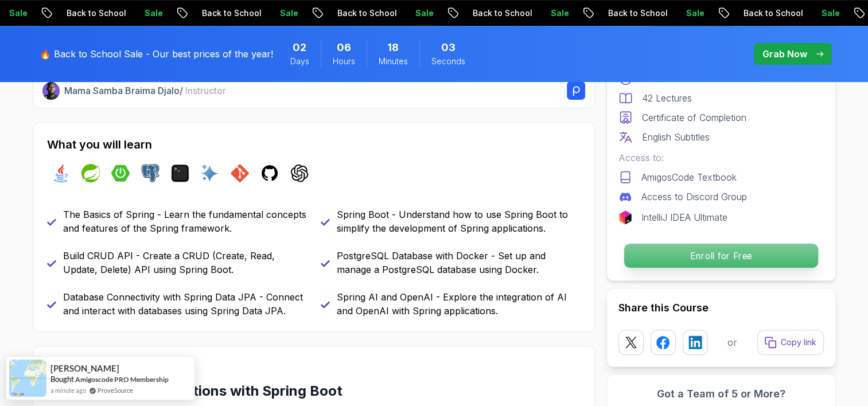 The width and height of the screenshot is (868, 406). Describe the element at coordinates (625, 217) in the screenshot. I see `img: jetbrains logo` at that location.